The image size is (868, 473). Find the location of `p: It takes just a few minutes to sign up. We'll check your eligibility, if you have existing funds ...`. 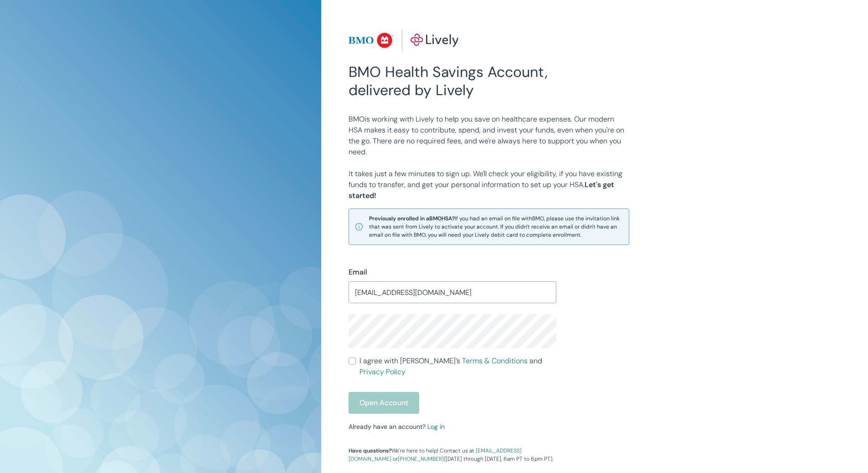

p: It takes just a few minutes to sign up. We'll check your eligibility, if you have existing funds ... is located at coordinates (489, 185).